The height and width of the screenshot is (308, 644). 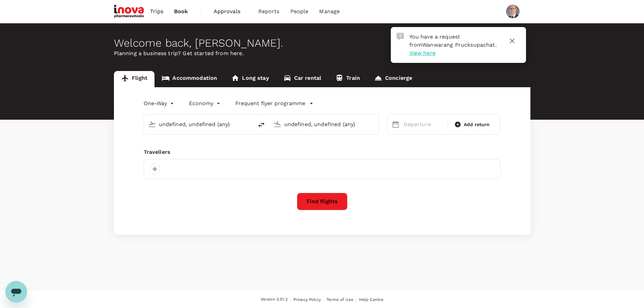 I want to click on div: Economy, so click(x=205, y=103).